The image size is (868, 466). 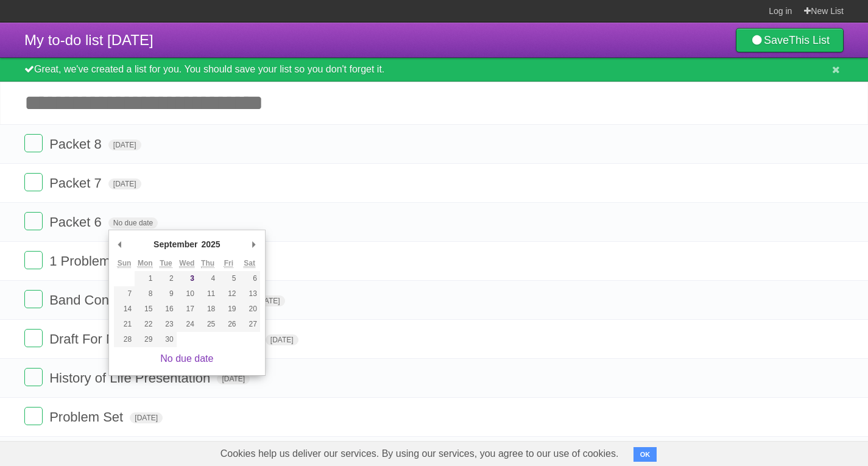 I want to click on abbr: Thursday, so click(x=208, y=263).